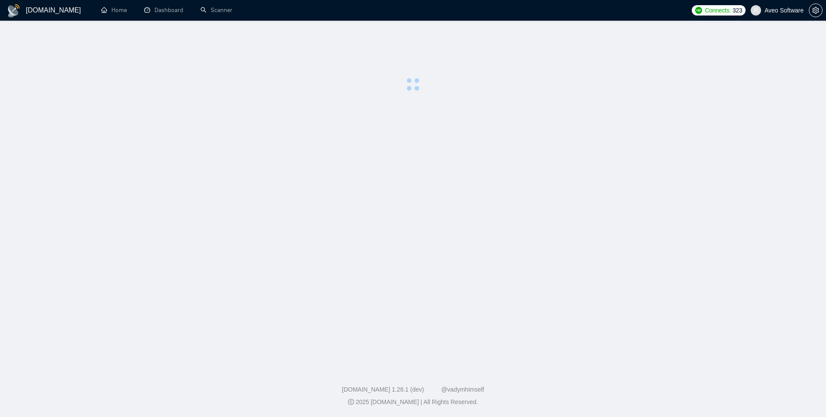 The height and width of the screenshot is (417, 826). What do you see at coordinates (699, 10) in the screenshot?
I see `img: upwork-logo.png` at bounding box center [699, 10].